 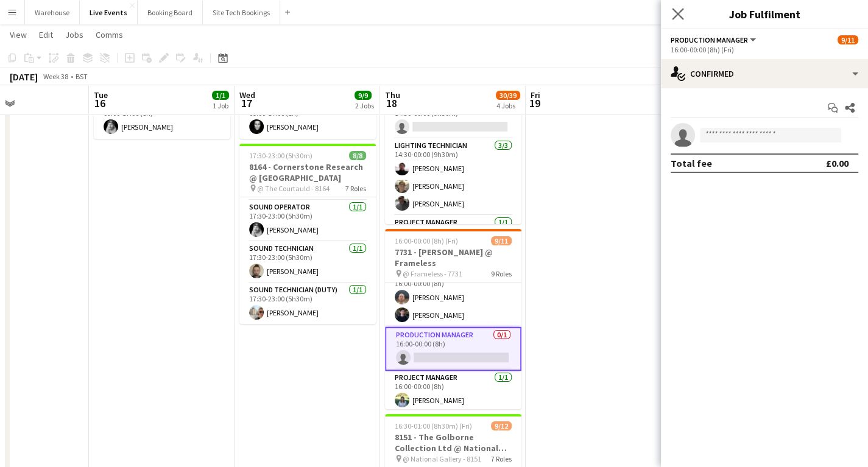 What do you see at coordinates (221, 95) in the screenshot?
I see `span: 1/1` at bounding box center [221, 95].